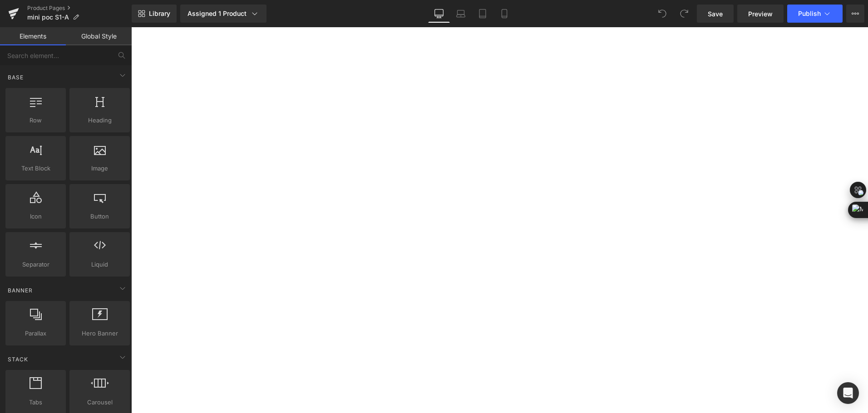  Describe the element at coordinates (99, 333) in the screenshot. I see `span: Hero Banner` at that location.